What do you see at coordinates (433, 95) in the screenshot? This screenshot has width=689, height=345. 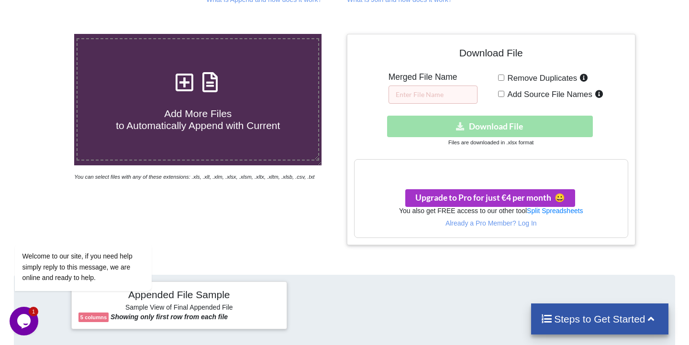 I see `input: Enter File Name` at bounding box center [433, 95].